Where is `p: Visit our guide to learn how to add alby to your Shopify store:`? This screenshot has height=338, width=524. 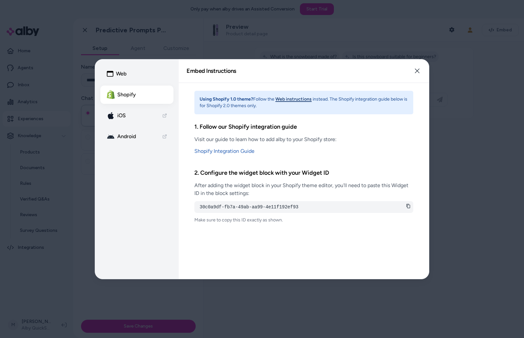
p: Visit our guide to learn how to add alby to your Shopify store: is located at coordinates (304, 139).